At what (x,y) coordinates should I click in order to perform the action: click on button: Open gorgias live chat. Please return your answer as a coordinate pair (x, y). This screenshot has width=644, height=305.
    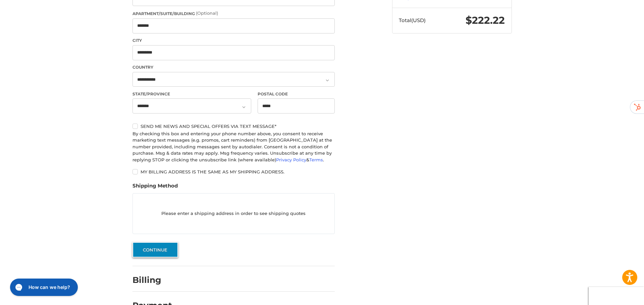
    Looking at the image, I should click on (37, 11).